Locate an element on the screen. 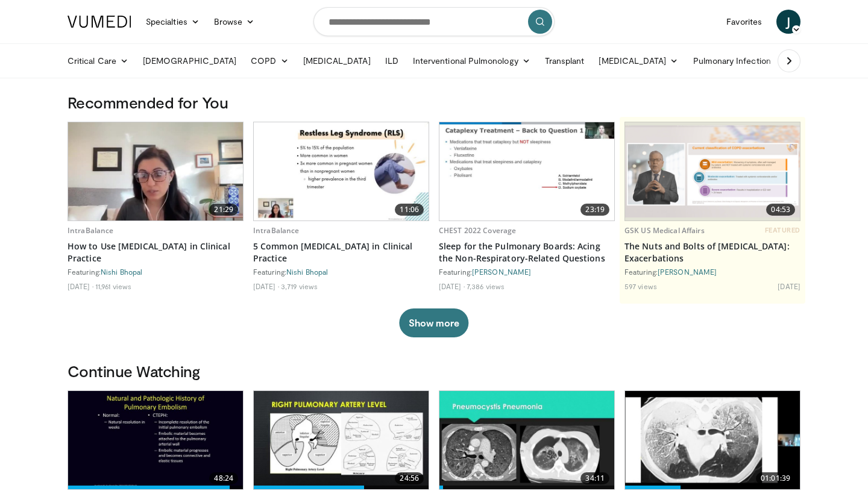  span: 48:24 is located at coordinates (223, 478).